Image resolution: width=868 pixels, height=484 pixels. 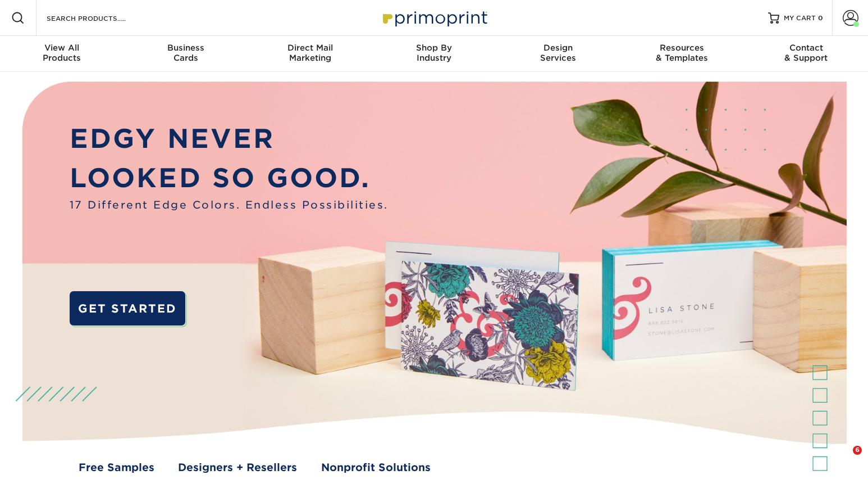 What do you see at coordinates (434, 17) in the screenshot?
I see `img: Primoprint` at bounding box center [434, 17].